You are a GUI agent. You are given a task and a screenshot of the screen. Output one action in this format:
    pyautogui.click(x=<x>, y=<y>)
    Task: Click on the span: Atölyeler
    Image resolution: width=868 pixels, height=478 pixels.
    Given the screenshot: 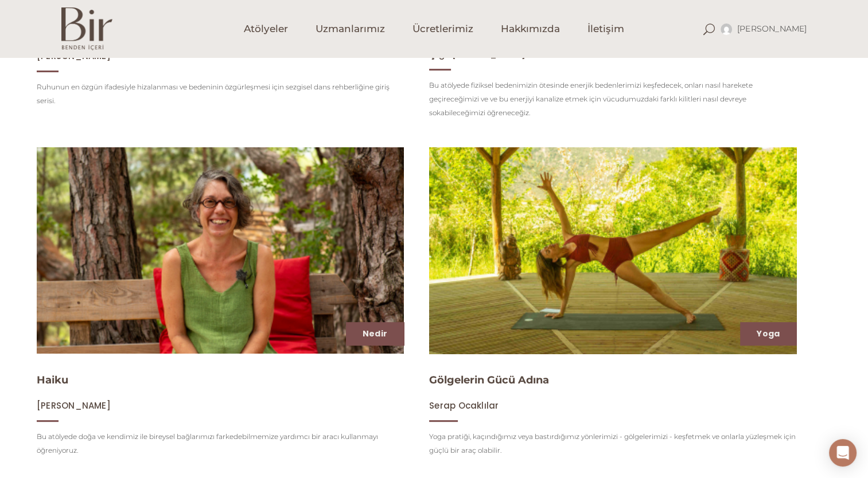 What is the action you would take?
    pyautogui.click(x=266, y=29)
    